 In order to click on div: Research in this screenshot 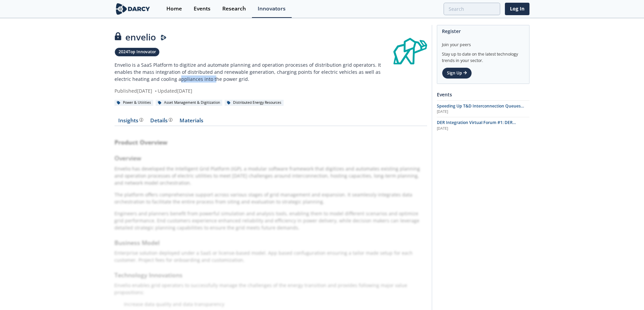, I will do `click(234, 9)`.